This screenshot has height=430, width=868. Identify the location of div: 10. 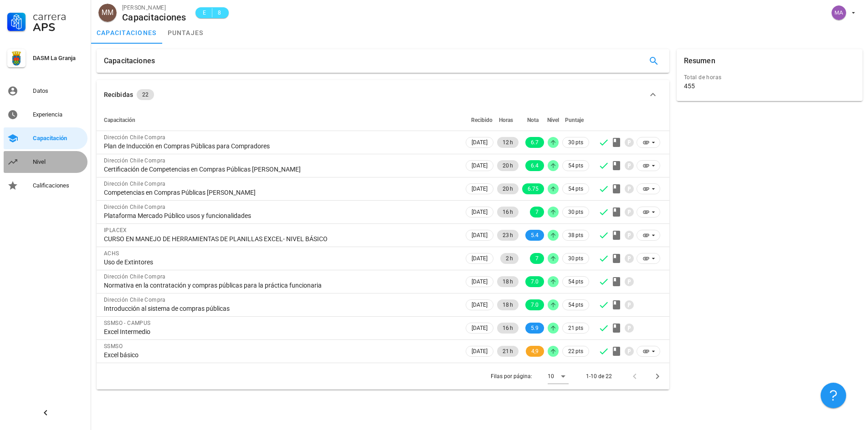
(551, 377).